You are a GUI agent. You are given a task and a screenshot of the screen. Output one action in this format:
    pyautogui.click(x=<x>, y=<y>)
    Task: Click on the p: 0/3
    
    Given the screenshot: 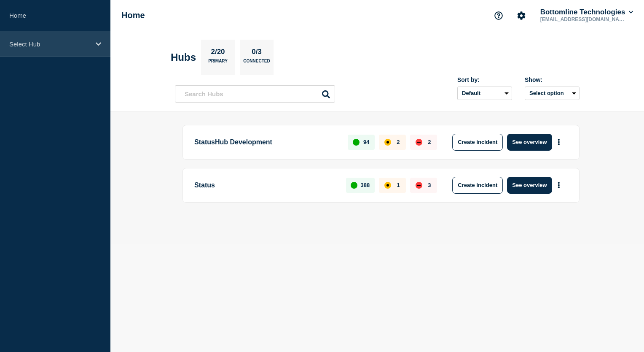 What is the action you would take?
    pyautogui.click(x=257, y=53)
    